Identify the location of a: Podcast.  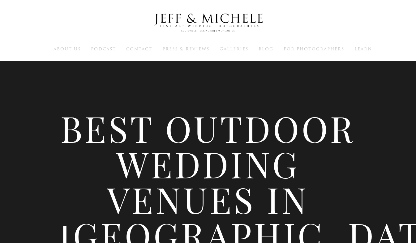
(103, 49).